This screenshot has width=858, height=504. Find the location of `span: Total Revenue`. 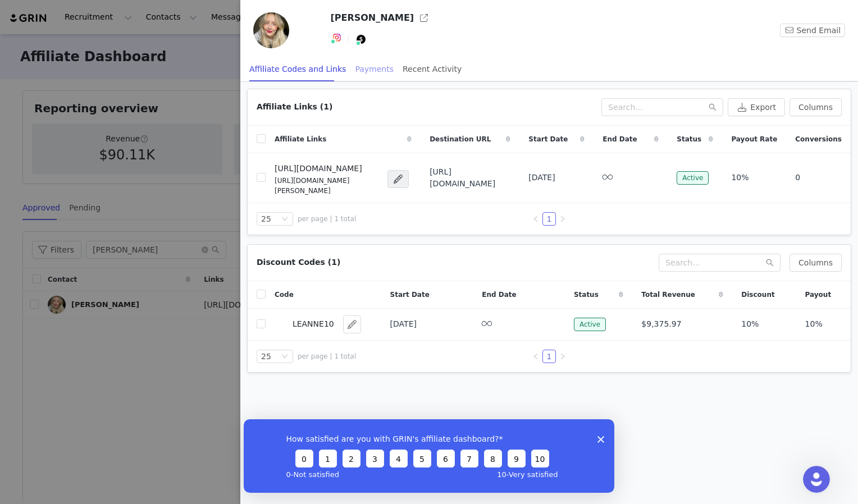

span: Total Revenue is located at coordinates (668, 295).